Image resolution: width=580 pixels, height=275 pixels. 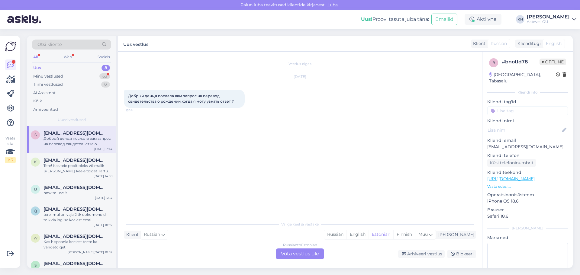 I want to click on div: # bnotld78, so click(x=521, y=62).